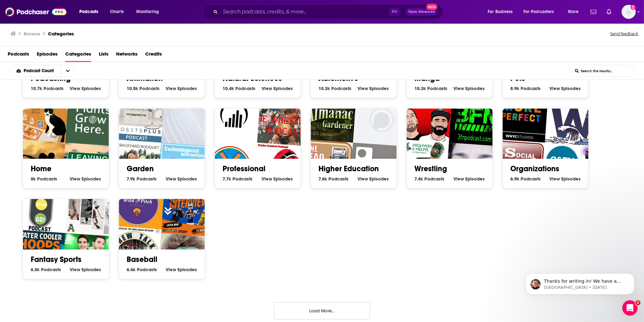 The height and width of the screenshot is (322, 644). What do you see at coordinates (61, 33) in the screenshot?
I see `h1: Categories` at bounding box center [61, 33].